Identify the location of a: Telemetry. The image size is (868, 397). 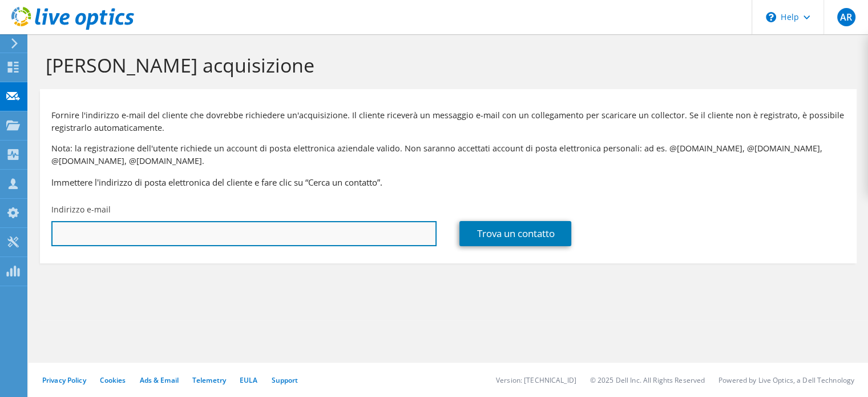
(209, 380).